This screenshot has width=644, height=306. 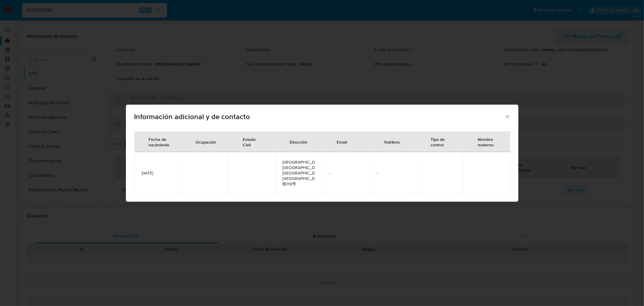 I want to click on div: Ocupación, so click(x=206, y=142).